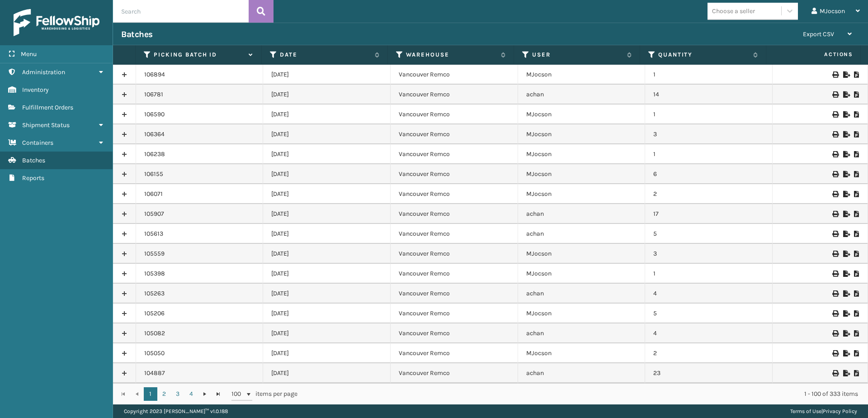 The image size is (868, 418). Describe the element at coordinates (200, 174) in the screenshot. I see `td: 106155` at that location.